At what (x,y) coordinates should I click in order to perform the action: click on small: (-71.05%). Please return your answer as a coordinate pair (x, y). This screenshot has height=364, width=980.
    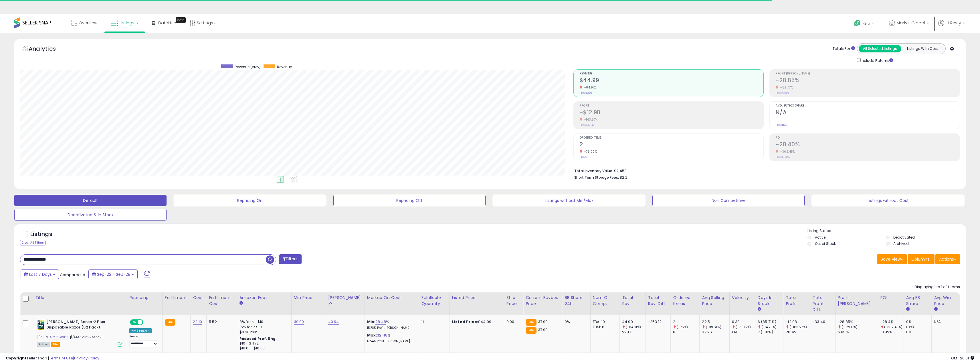
    Looking at the image, I should click on (743, 327).